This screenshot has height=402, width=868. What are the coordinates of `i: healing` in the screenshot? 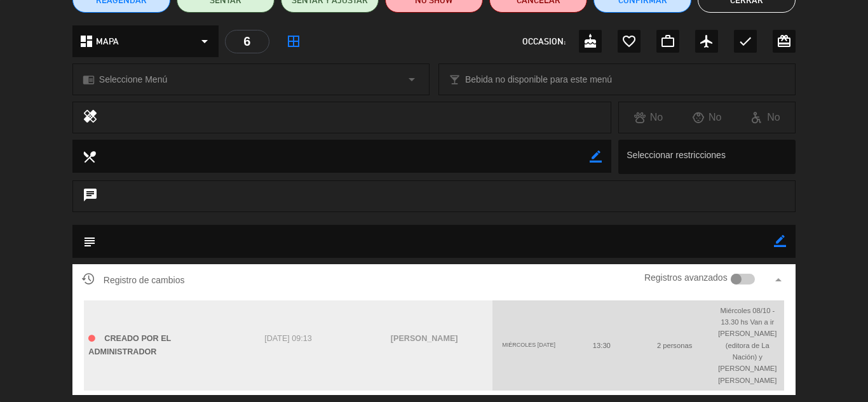 It's located at (90, 118).